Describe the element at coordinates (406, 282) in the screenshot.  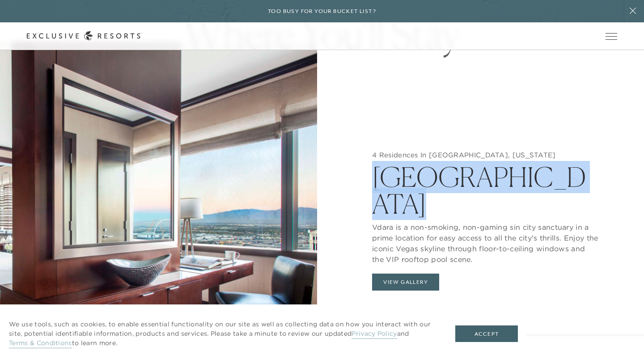
I see `button: View Gallery` at that location.